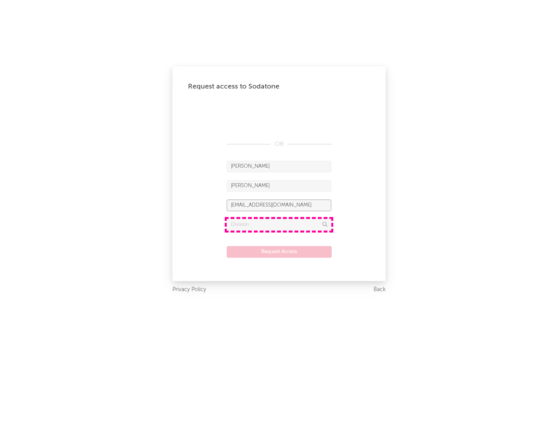 Image resolution: width=558 pixels, height=427 pixels. I want to click on a: Back, so click(380, 289).